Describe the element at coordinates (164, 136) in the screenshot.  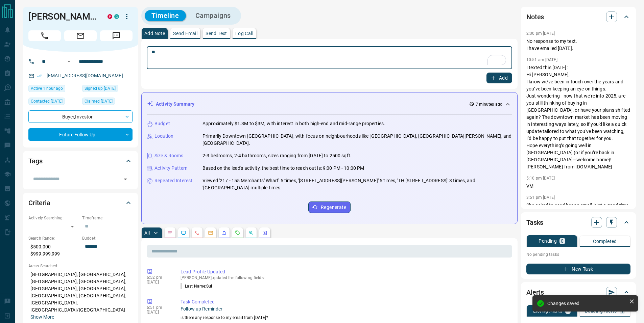
I see `p: Location` at that location.